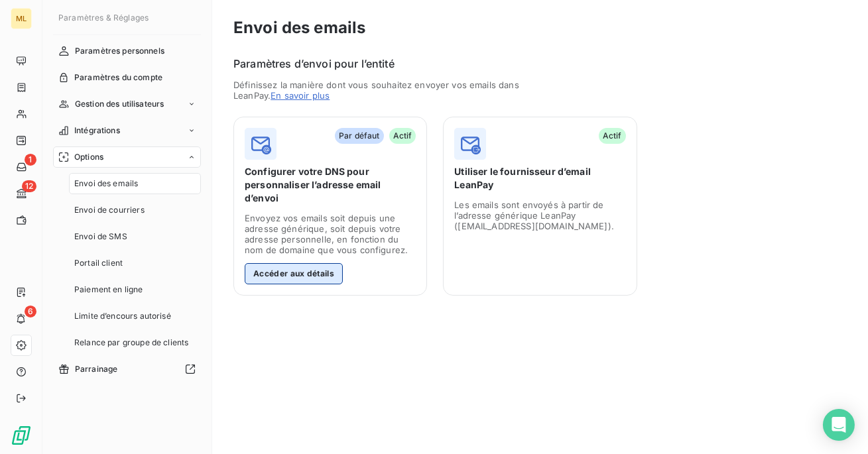  What do you see at coordinates (31, 312) in the screenshot?
I see `span: 6` at bounding box center [31, 312].